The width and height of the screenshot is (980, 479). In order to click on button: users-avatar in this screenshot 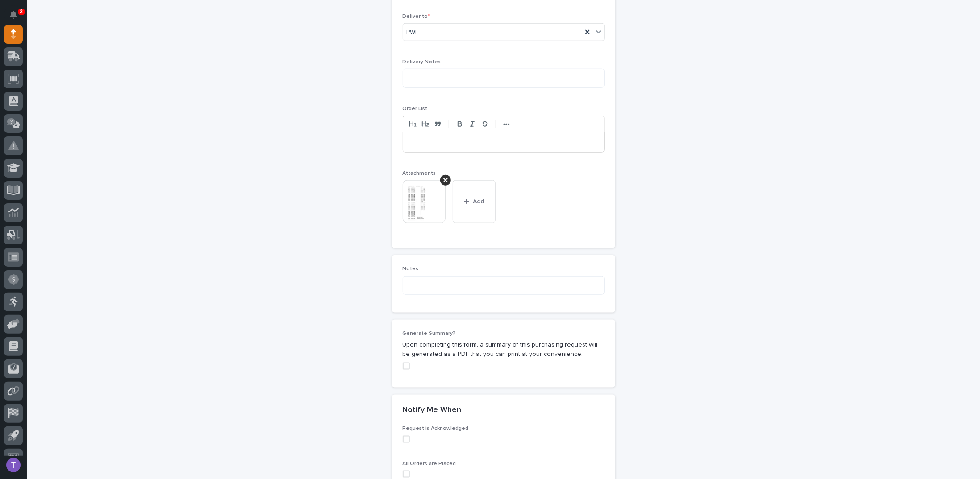, I will do `click(14, 465)`.